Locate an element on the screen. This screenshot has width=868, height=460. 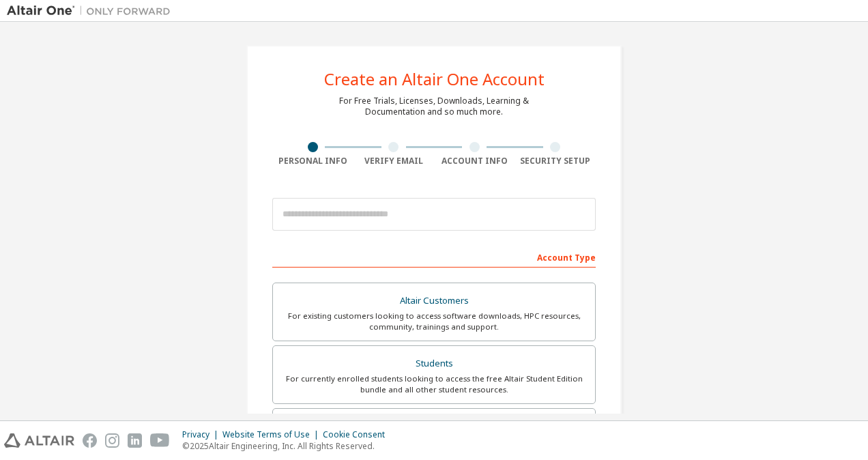
div: For existing customers looking to access software downloads, HPC resources, community, trainings ... is located at coordinates (434, 321).